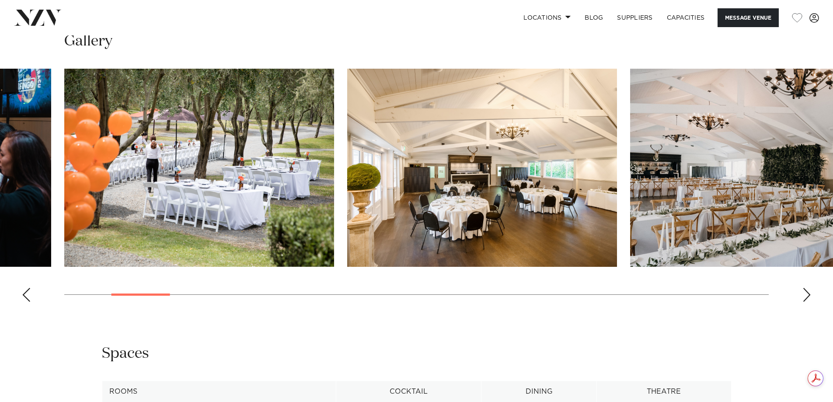 This screenshot has width=833, height=402. What do you see at coordinates (547, 17) in the screenshot?
I see `a: Locations` at bounding box center [547, 17].